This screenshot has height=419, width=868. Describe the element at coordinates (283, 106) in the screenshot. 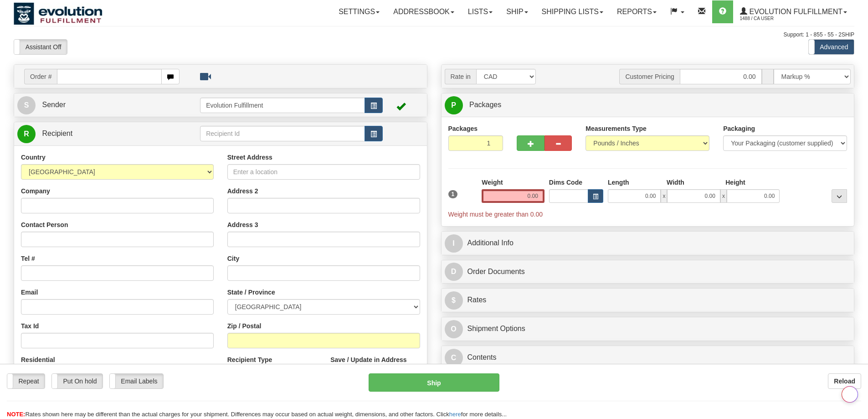

I see `input: Sender Id` at that location.